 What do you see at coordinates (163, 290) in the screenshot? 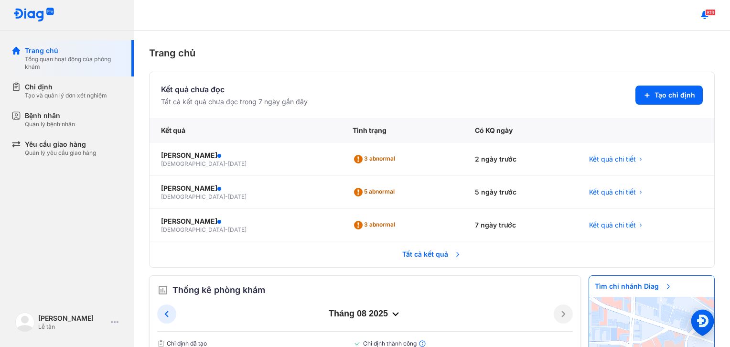
I see `img: order.5a6da16c.svg` at bounding box center [163, 290].